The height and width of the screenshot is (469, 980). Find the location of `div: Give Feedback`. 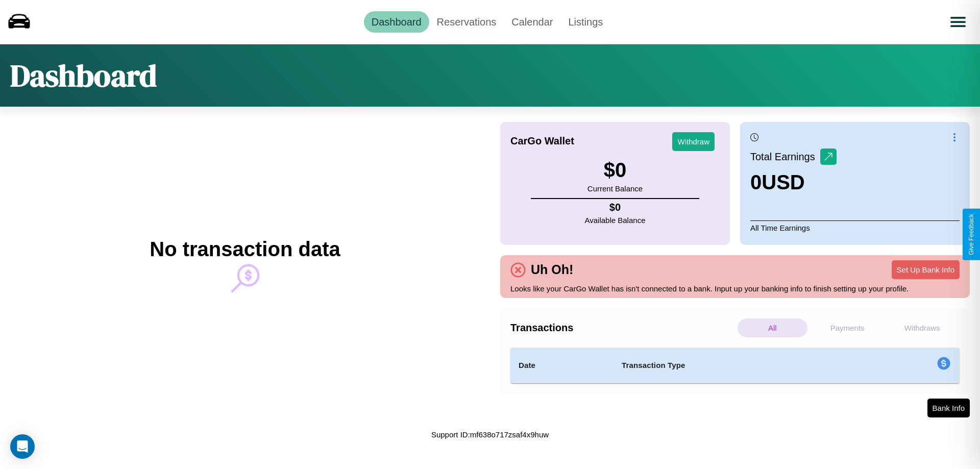

div: Give Feedback is located at coordinates (971, 234).